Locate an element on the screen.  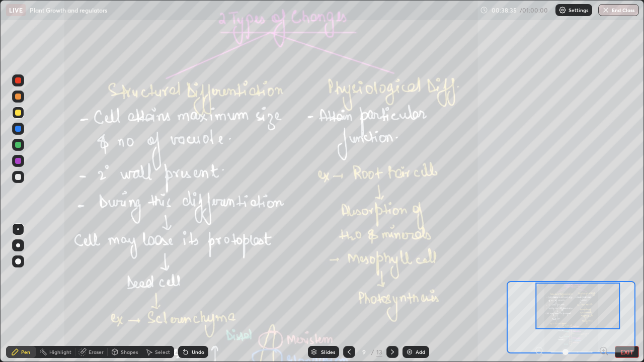
p: Plant Growth and regulators is located at coordinates (69, 10).